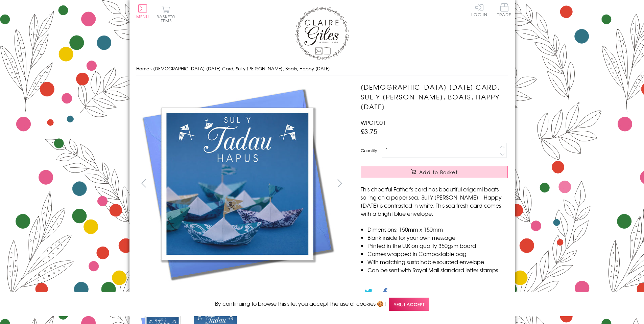 This screenshot has height=324, width=644. Describe the element at coordinates (504, 10) in the screenshot. I see `span: Trade` at that location.